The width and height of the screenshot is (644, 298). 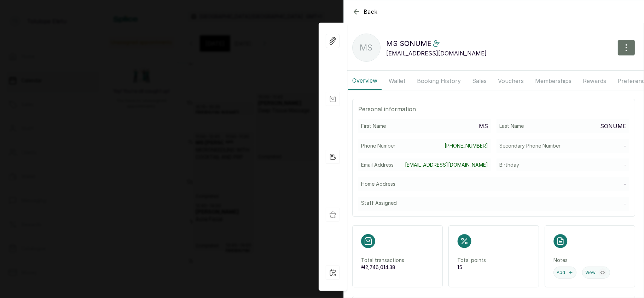 What do you see at coordinates (397, 81) in the screenshot?
I see `button: Wallet` at bounding box center [397, 81].